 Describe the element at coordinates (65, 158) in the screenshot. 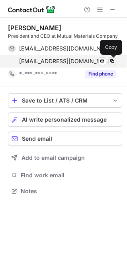

I see `button: Add to email campaign` at that location.